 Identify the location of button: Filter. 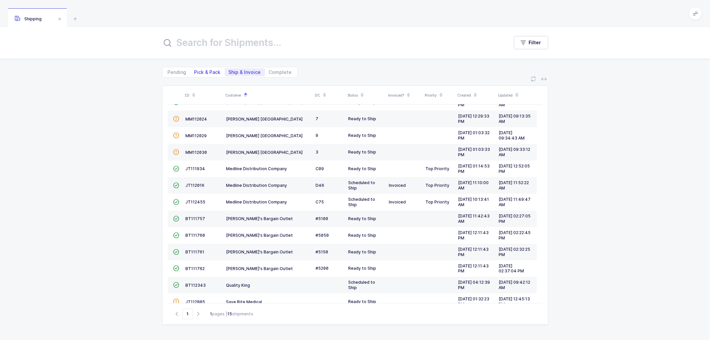
(531, 43).